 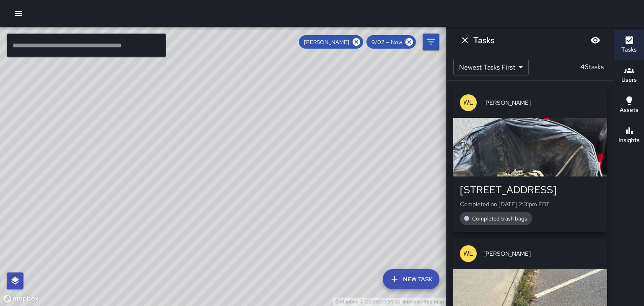 What do you see at coordinates (431, 42) in the screenshot?
I see `button: Filters` at bounding box center [431, 42].